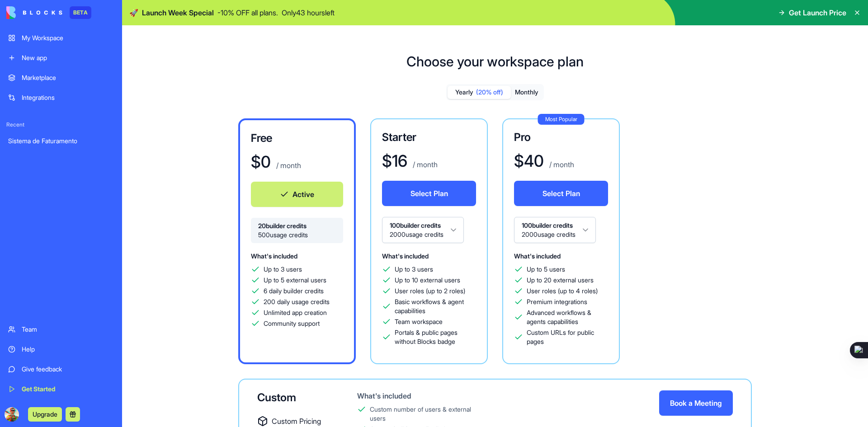 Image resolution: width=868 pixels, height=427 pixels. I want to click on span: User roles (up to 2 roles), so click(430, 291).